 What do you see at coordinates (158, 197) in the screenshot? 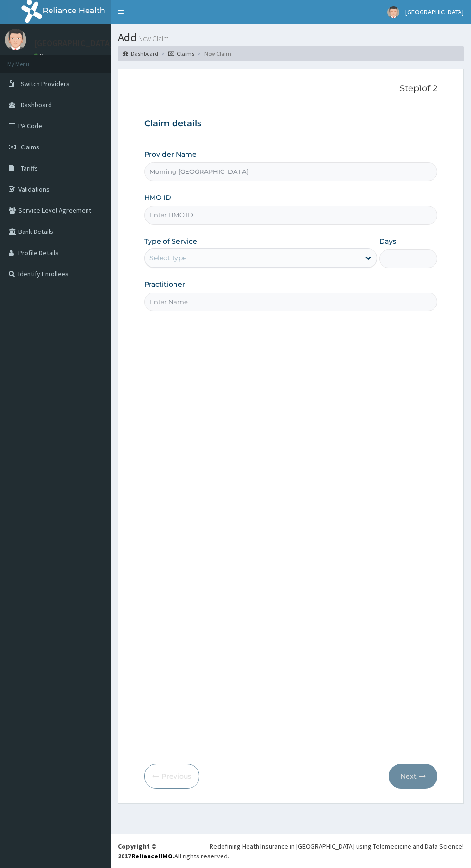
I see `label: HMO ID` at bounding box center [158, 197].